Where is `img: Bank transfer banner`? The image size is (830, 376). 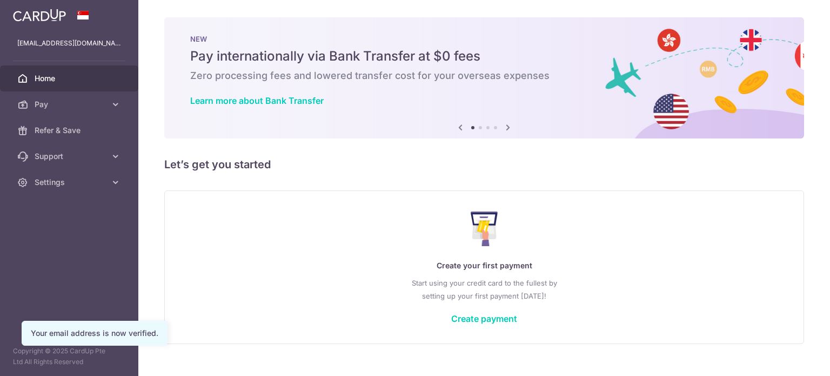 img: Bank transfer banner is located at coordinates (484, 78).